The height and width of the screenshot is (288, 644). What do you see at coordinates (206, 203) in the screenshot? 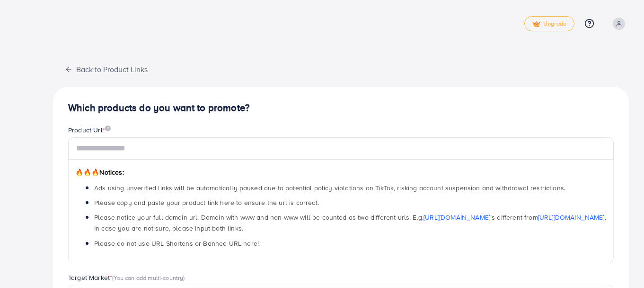
I see `span: Please copy and paste your product link here to ensure the url is correct.` at bounding box center [206, 203].